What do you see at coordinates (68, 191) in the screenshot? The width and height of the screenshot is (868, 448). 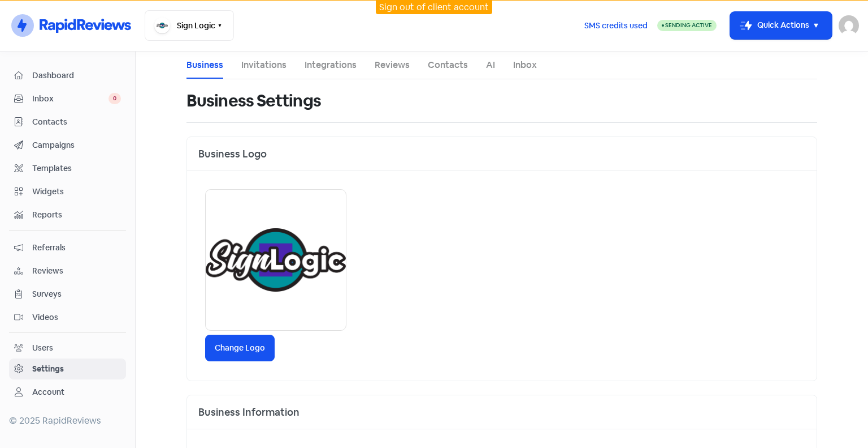 I see `a: Widgets` at bounding box center [68, 191].